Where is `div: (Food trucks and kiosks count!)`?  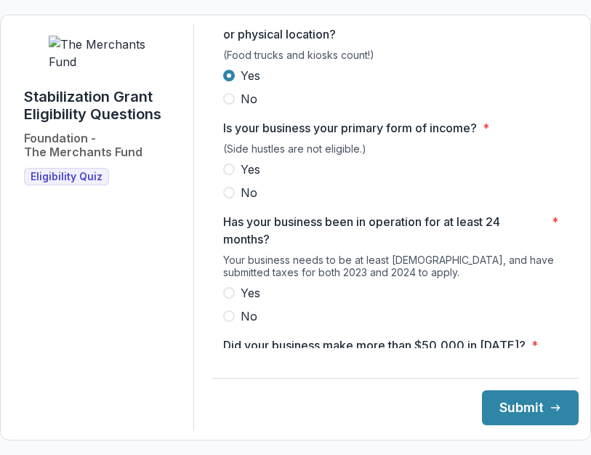 div: (Food trucks and kiosks count!) is located at coordinates (395, 57).